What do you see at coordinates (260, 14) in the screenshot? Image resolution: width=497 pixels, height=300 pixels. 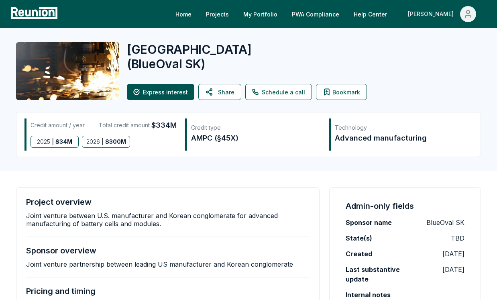 I see `a: My Portfolio` at bounding box center [260, 14].